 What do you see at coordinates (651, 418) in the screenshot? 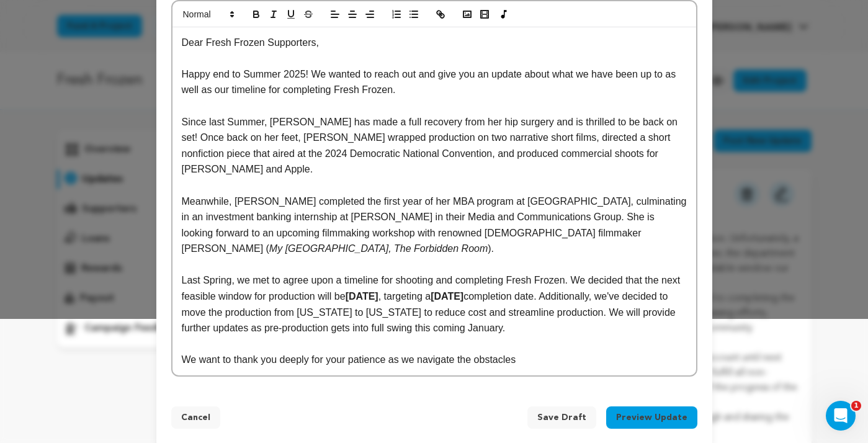
I see `button: Preview Update` at bounding box center [651, 418].